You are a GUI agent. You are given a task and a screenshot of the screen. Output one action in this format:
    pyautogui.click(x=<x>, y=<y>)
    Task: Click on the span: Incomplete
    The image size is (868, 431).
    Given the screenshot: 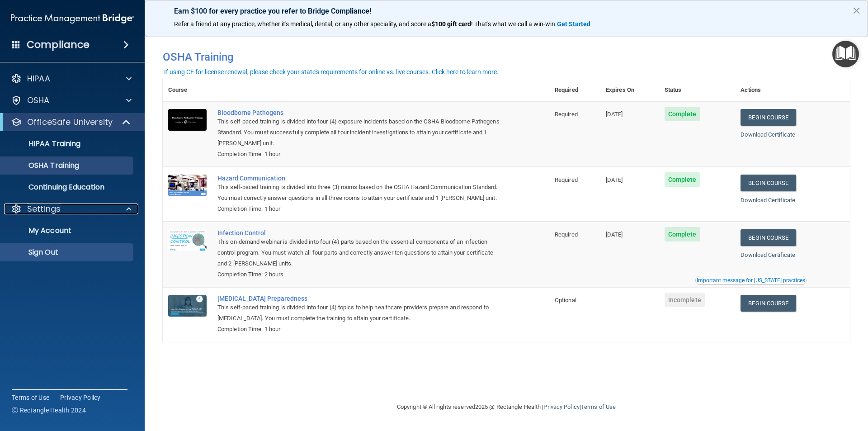 What is the action you would take?
    pyautogui.click(x=684, y=300)
    